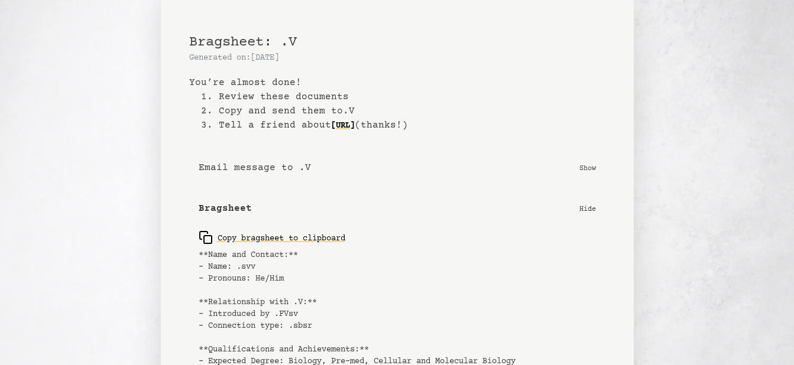 The height and width of the screenshot is (365, 794). What do you see at coordinates (397, 83) in the screenshot?
I see `b: You’re almost done!` at bounding box center [397, 83].